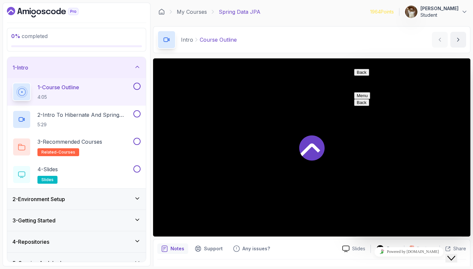  I want to click on a: Slides, so click(354, 249).